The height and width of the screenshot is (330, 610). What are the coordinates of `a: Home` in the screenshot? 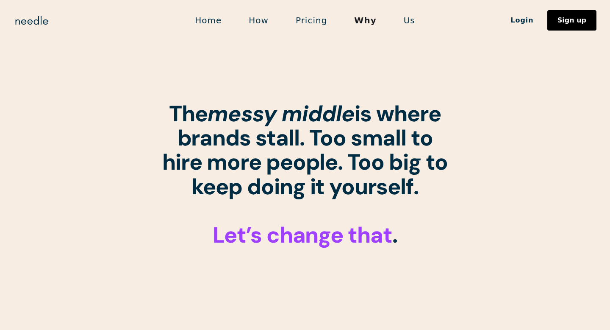 It's located at (208, 20).